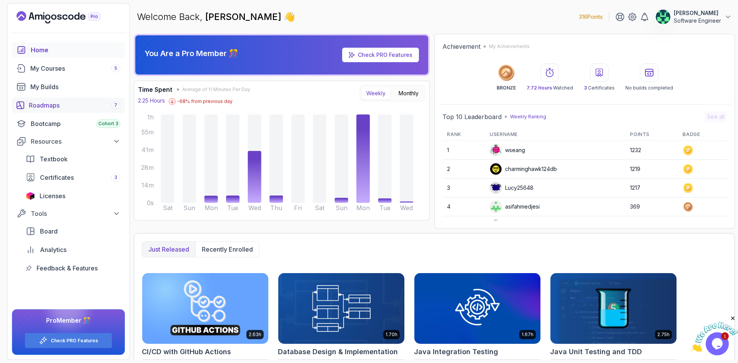 Image resolution: width=738 pixels, height=363 pixels. Describe the element at coordinates (57, 177) in the screenshot. I see `span: Certificates` at that location.